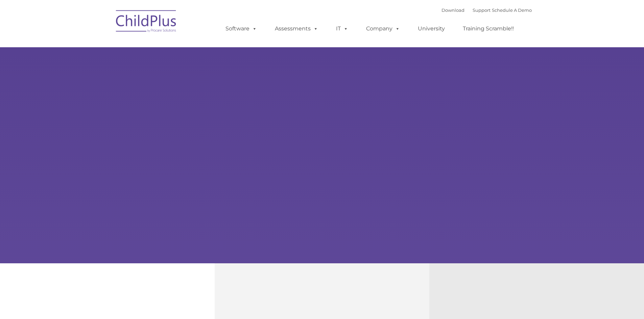 This screenshot has height=319, width=644. Describe the element at coordinates (512, 10) in the screenshot. I see `a: Schedule A Demo` at that location.